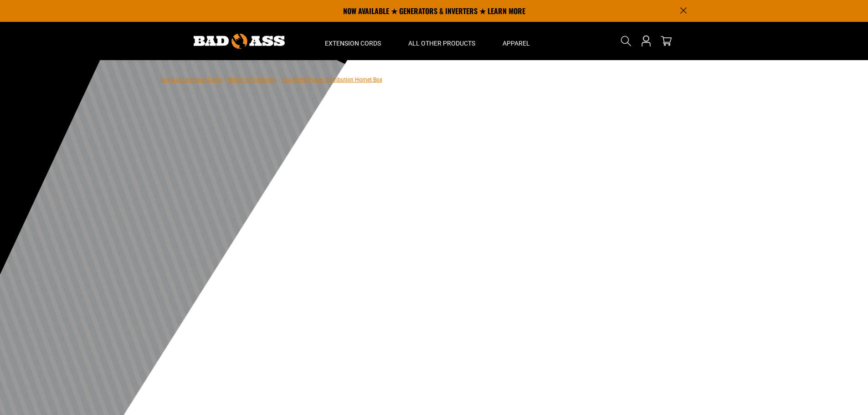 This screenshot has height=415, width=868. Describe the element at coordinates (353, 43) in the screenshot. I see `span: Extension Cords` at that location.